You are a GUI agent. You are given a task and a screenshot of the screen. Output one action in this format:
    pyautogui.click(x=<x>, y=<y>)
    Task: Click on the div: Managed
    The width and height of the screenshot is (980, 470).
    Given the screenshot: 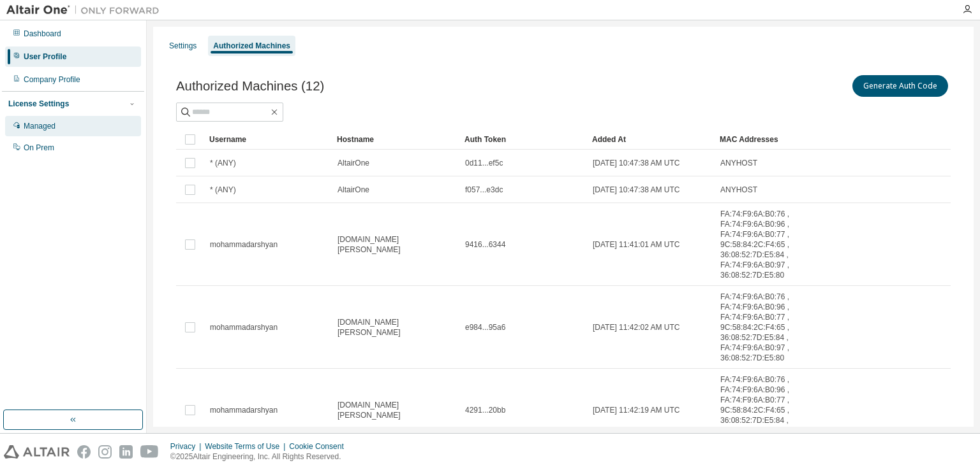 What is the action you would take?
    pyautogui.click(x=40, y=126)
    